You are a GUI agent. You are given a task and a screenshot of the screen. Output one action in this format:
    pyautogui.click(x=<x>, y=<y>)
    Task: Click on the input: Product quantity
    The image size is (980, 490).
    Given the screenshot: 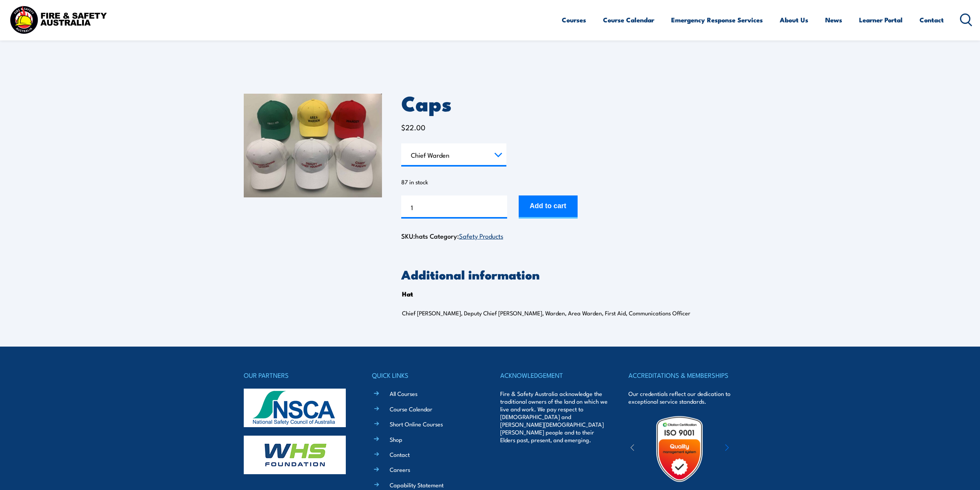 What is the action you would take?
    pyautogui.click(x=454, y=207)
    